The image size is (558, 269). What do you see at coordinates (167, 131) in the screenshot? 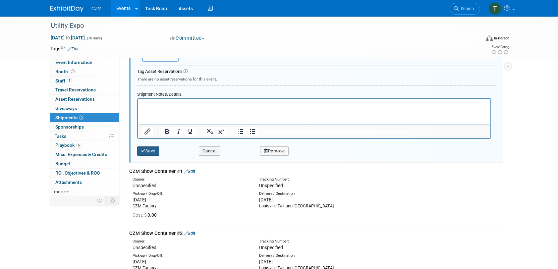
I see `button: Bold` at bounding box center [167, 131].